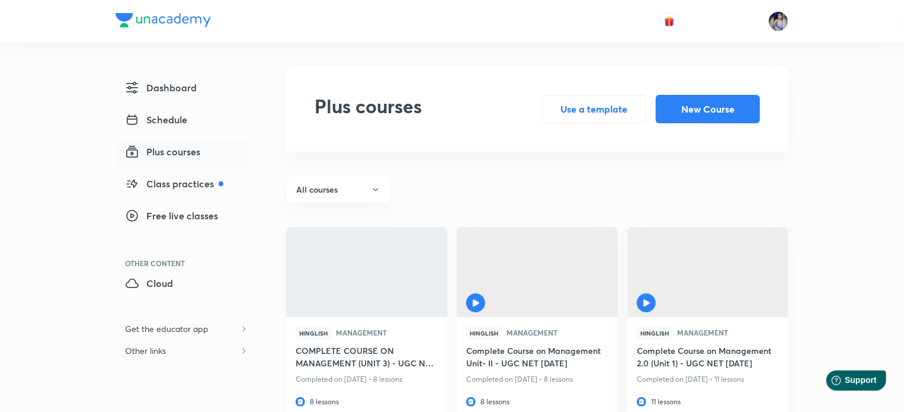 Image resolution: width=904 pixels, height=412 pixels. Describe the element at coordinates (182, 89) in the screenshot. I see `a: Dashboard` at that location.